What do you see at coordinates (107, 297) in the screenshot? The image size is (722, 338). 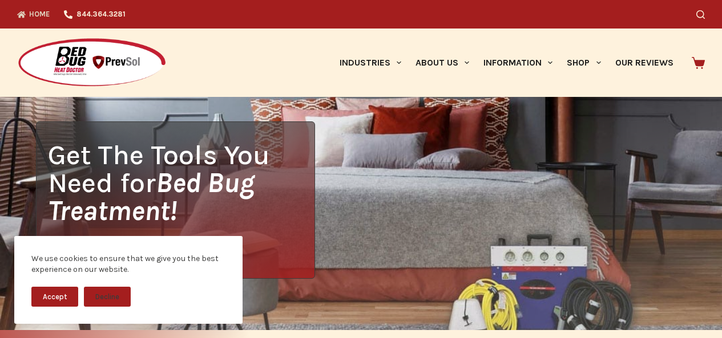 I see `button: Decline` at bounding box center [107, 297].